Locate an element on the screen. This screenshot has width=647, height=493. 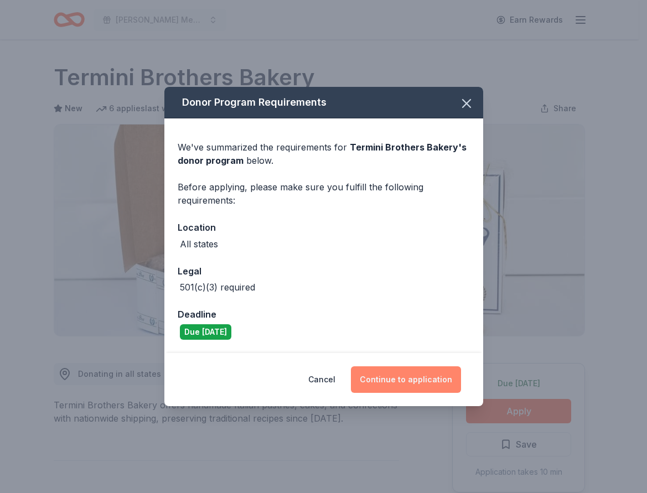
div: All states is located at coordinates (199, 244).